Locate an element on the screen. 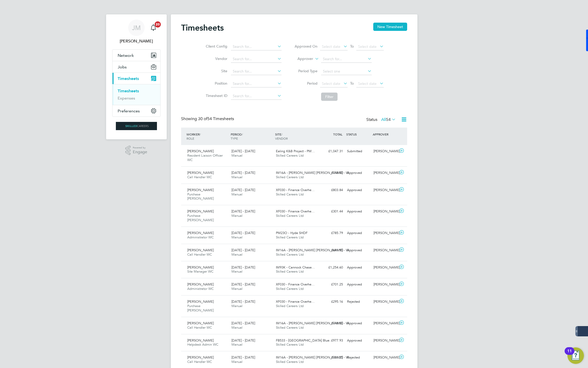 The height and width of the screenshot is (368, 588). div: £1,047.31 is located at coordinates (332, 151).